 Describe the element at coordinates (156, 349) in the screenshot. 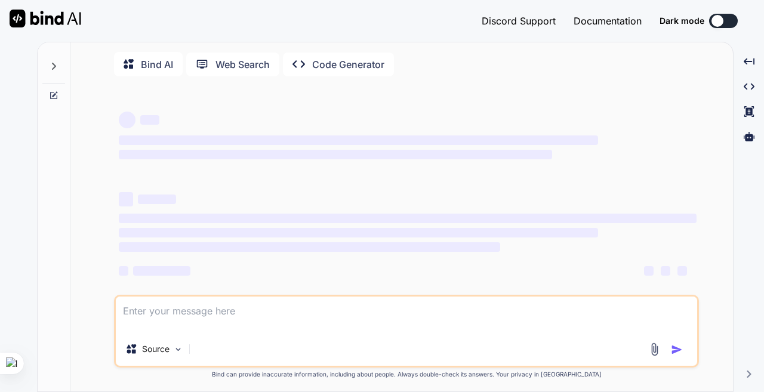

I see `p: Source` at that location.